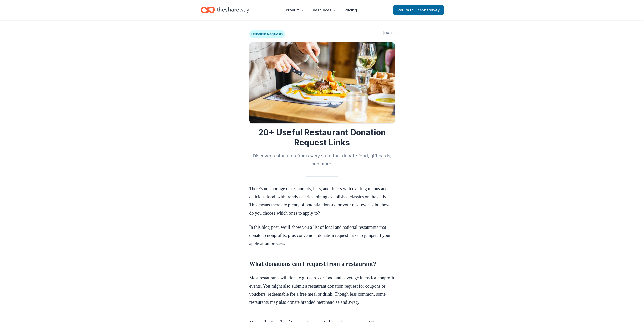  What do you see at coordinates (322, 137) in the screenshot?
I see `h1: 20+ Useful Restaurant Donation Request Links` at bounding box center [322, 137].